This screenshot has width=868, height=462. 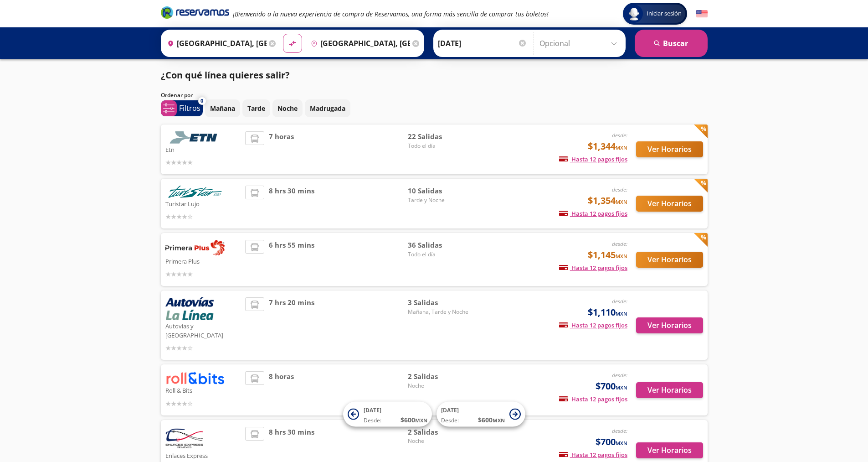 What do you see at coordinates (607, 255) in the screenshot?
I see `span: $1,145` at bounding box center [607, 255].